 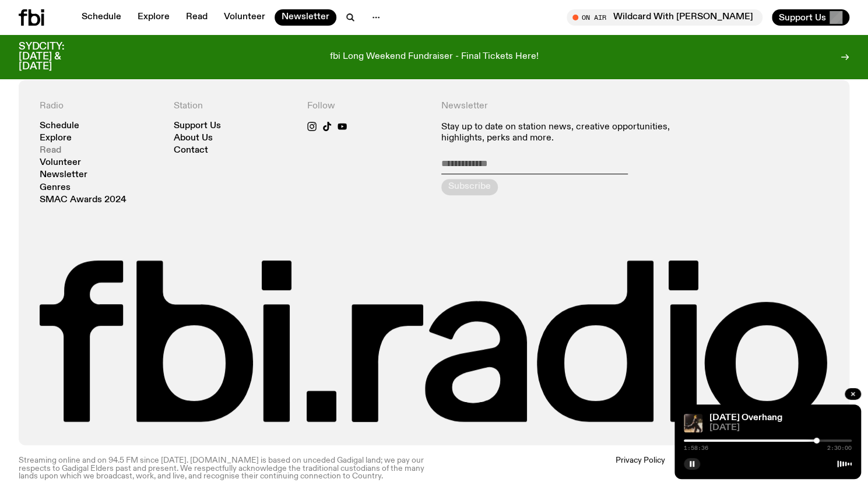 What do you see at coordinates (233, 106) in the screenshot?
I see `h4: Station` at bounding box center [233, 106].